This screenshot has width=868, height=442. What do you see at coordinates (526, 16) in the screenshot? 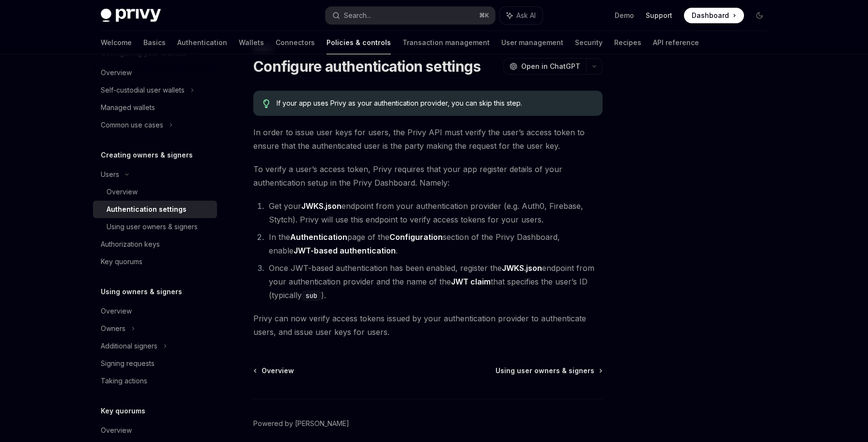
I see `span: Ask AI` at bounding box center [526, 16].